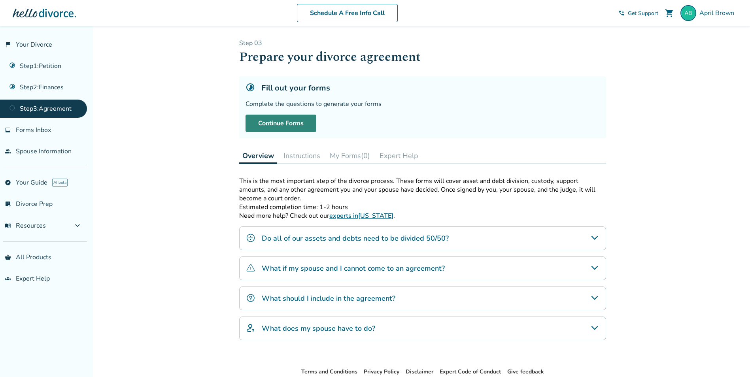 The width and height of the screenshot is (750, 377). Describe the element at coordinates (382, 372) in the screenshot. I see `a: Privacy Policy` at that location.